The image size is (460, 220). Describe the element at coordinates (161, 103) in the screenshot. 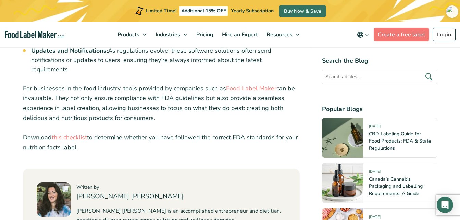

I see `p: For businesses in the food industry, tools provided by companies such as can be invaluable. They ...` at that location.